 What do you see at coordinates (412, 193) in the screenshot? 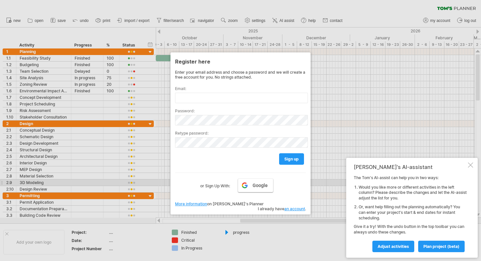
I see `li: Would you like more or different activities in the left column? Please describe the changes and l...` at bounding box center [412, 193].